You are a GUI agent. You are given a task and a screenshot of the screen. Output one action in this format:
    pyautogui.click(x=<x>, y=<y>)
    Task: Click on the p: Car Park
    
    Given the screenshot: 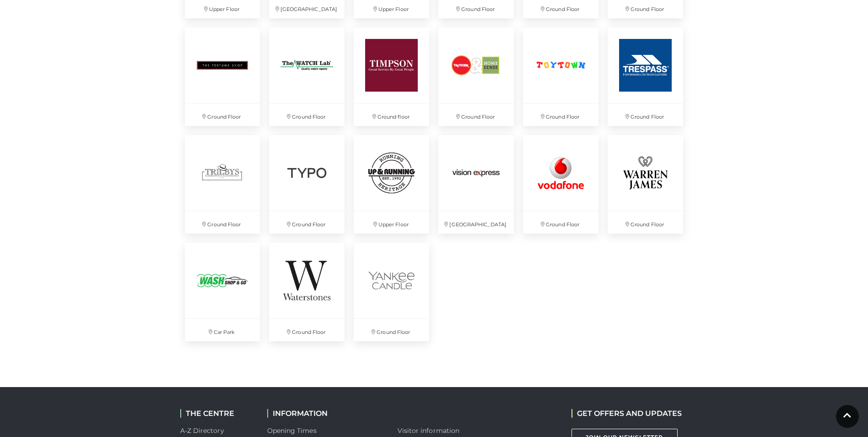 What is the action you would take?
    pyautogui.click(x=222, y=330)
    